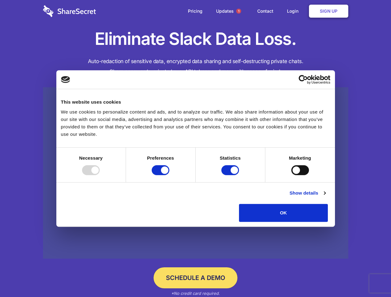 This screenshot has width=391, height=297. What do you see at coordinates (300, 158) in the screenshot?
I see `strong: Marketing` at bounding box center [300, 158].